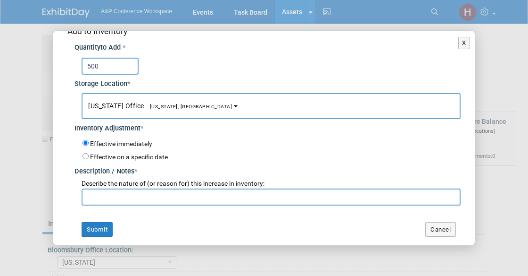 The width and height of the screenshot is (528, 276). I want to click on button: X, so click(464, 43).